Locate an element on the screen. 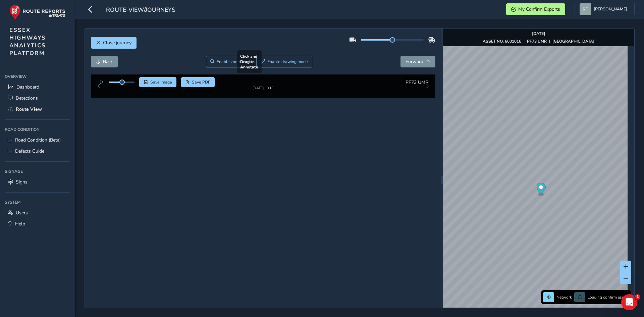 This screenshot has height=317, width=644. div: Signage is located at coordinates (37, 171).